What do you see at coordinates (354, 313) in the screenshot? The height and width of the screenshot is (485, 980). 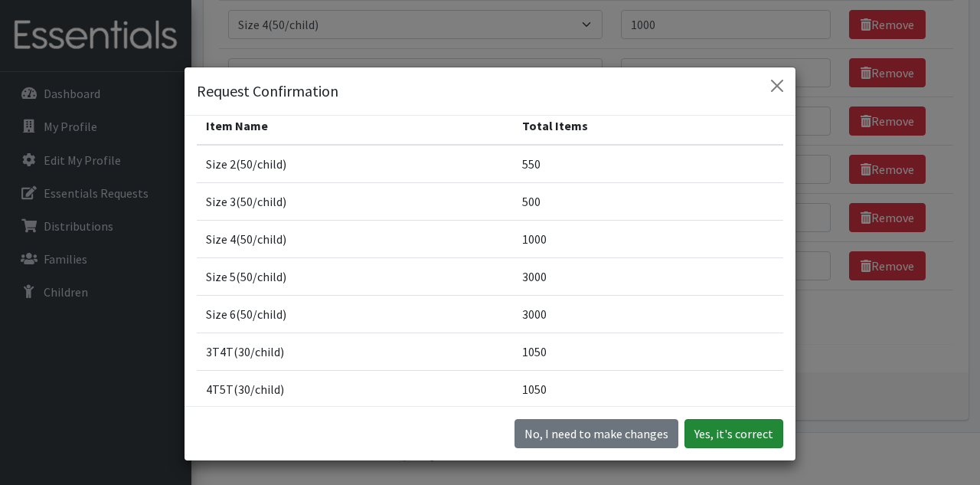 I see `td: Size 6(50/child)` at bounding box center [354, 313].